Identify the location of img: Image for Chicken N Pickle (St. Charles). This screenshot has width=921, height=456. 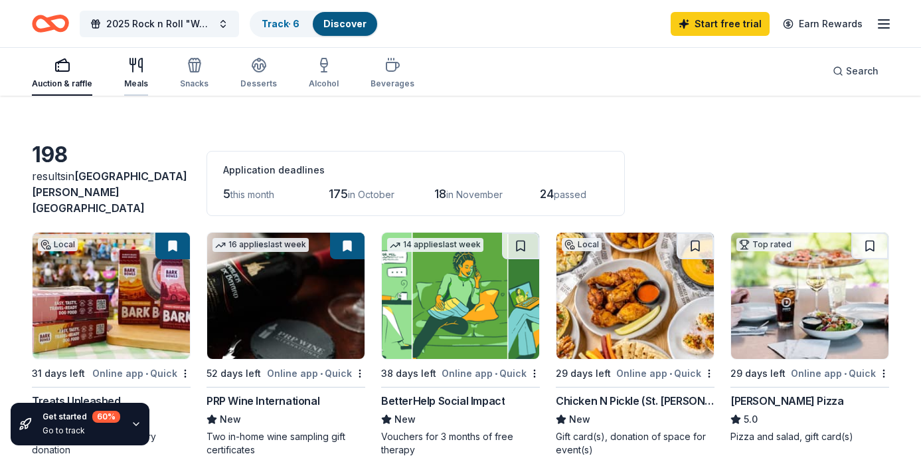
(635, 296).